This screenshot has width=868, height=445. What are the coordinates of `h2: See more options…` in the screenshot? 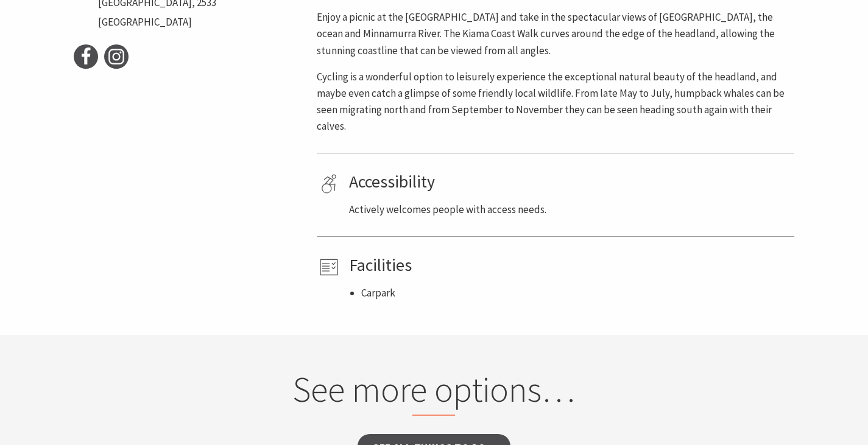 It's located at (434, 392).